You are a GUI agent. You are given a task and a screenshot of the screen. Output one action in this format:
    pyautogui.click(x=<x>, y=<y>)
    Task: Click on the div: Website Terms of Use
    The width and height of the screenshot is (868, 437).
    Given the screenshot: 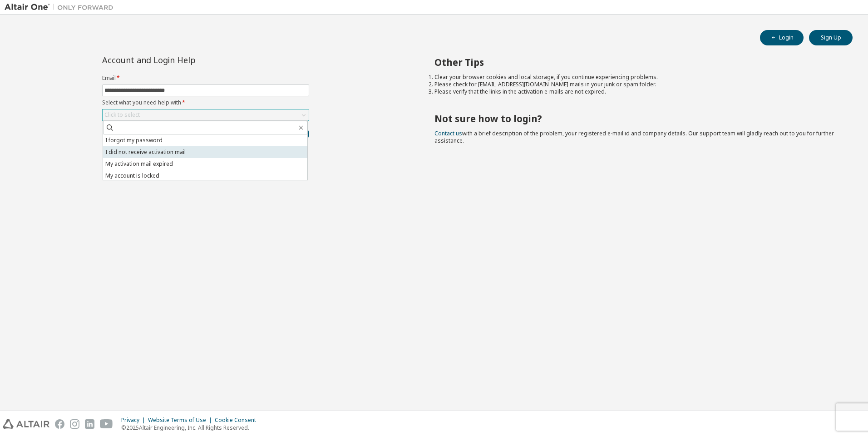 What is the action you would take?
    pyautogui.click(x=181, y=421)
    